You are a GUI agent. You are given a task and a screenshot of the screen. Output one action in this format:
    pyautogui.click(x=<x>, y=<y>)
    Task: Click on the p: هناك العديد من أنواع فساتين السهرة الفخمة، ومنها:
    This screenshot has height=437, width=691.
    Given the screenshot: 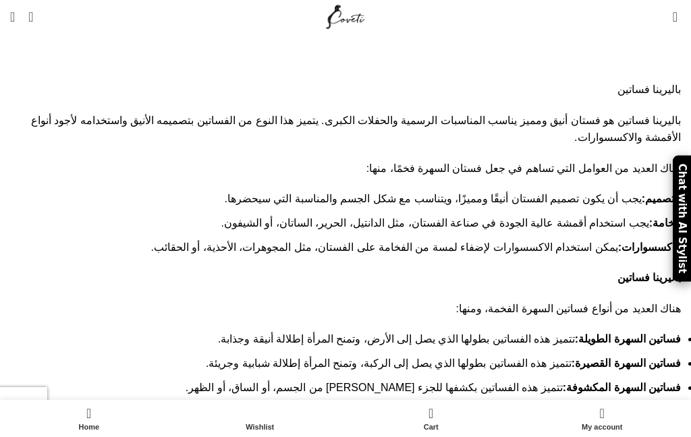 What is the action you would take?
    pyautogui.click(x=345, y=309)
    